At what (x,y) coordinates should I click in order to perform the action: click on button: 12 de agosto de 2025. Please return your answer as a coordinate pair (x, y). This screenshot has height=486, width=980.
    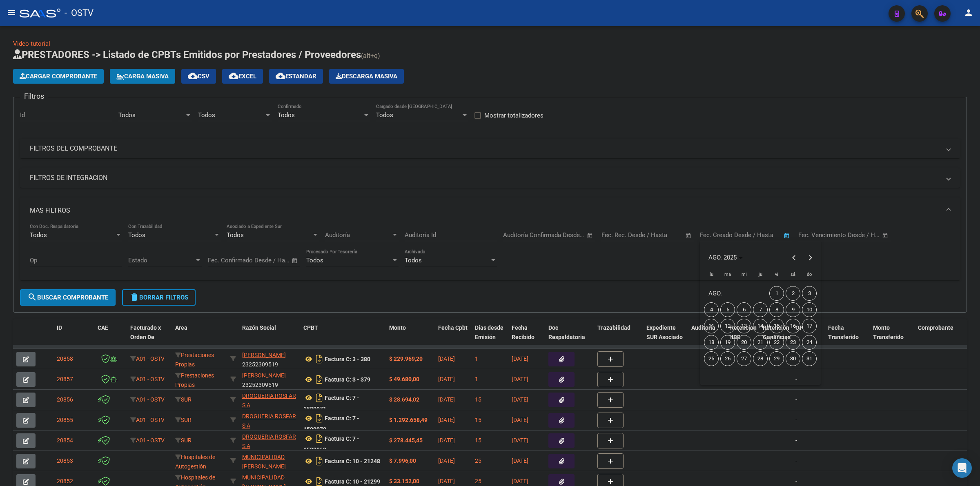
    Looking at the image, I should click on (728, 326).